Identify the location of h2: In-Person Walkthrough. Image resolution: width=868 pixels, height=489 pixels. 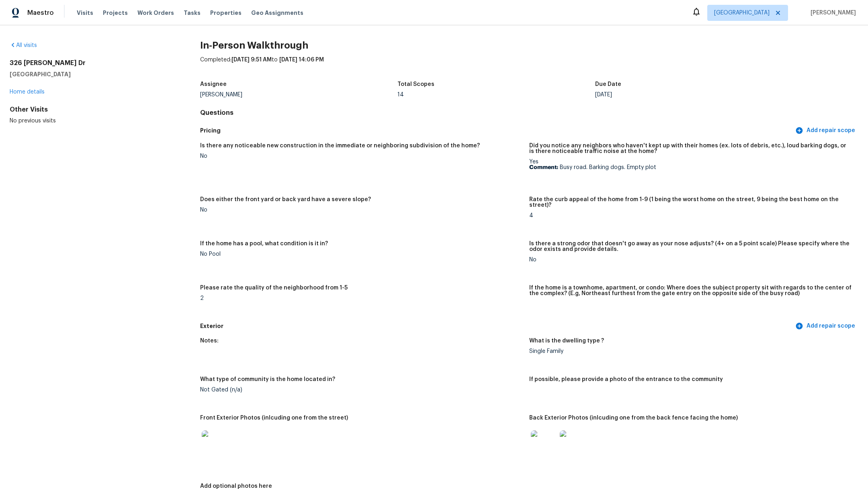
(529, 45).